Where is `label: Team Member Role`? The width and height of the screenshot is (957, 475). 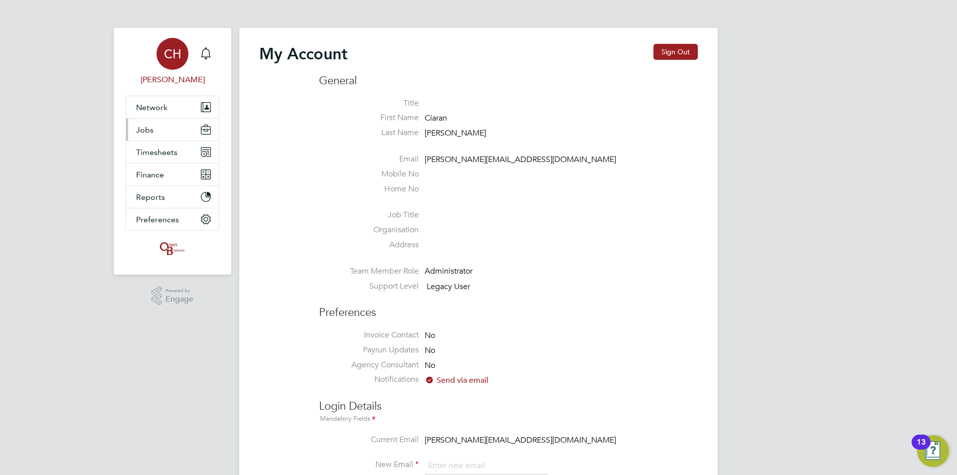 label: Team Member Role is located at coordinates (369, 271).